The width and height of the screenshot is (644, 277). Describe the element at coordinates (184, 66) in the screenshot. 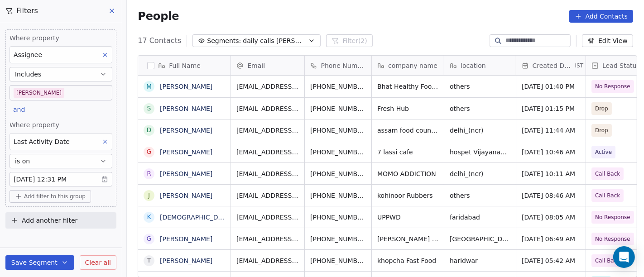

I see `span: Full Name` at that location.